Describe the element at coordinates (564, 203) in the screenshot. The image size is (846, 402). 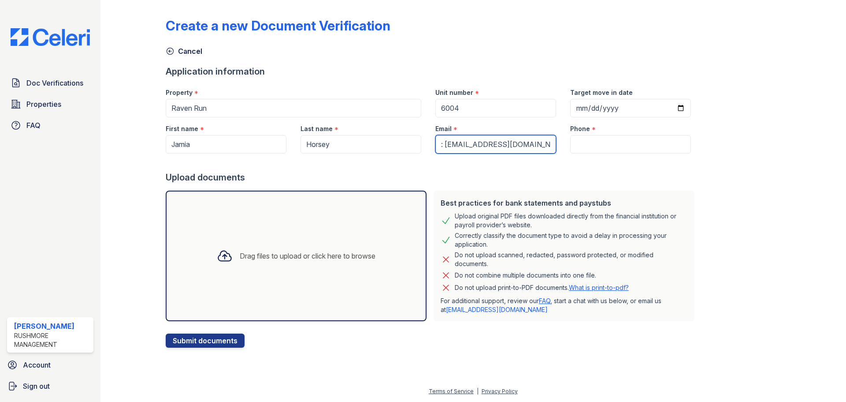
I see `div: Best practices for bank statements and paystubs` at that location.